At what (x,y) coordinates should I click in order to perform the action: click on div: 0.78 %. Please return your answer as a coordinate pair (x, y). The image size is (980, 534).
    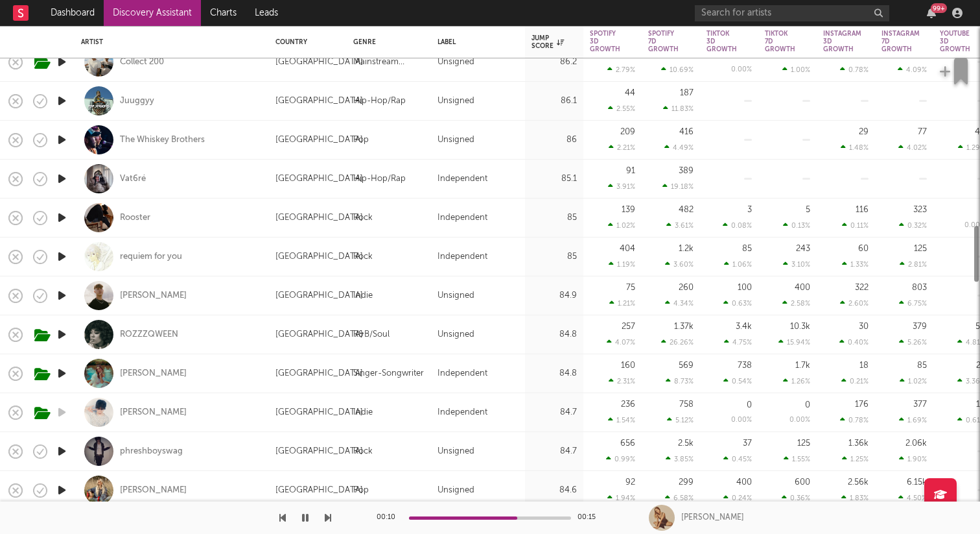
    Looking at the image, I should click on (855, 420).